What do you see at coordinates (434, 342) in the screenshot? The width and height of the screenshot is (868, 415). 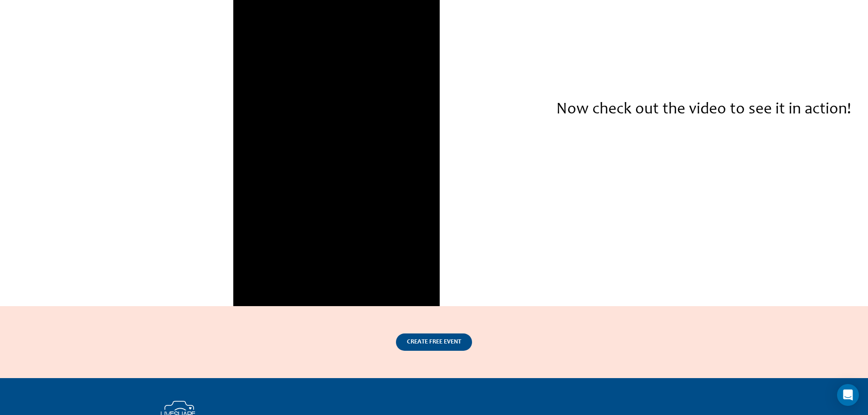 I see `a: CREATE FREE EVENT` at bounding box center [434, 342].